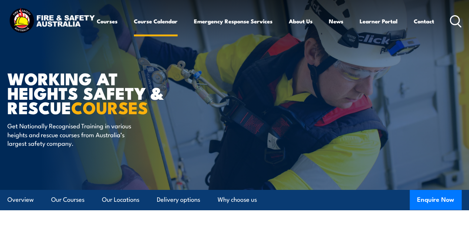 This screenshot has width=469, height=234. I want to click on a: Emergency Response Services, so click(233, 21).